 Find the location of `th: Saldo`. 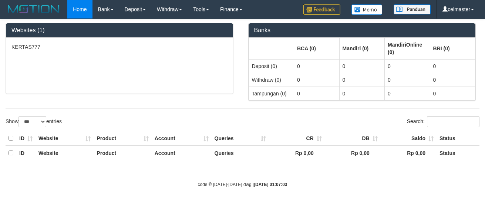

th: Saldo is located at coordinates (408, 138).